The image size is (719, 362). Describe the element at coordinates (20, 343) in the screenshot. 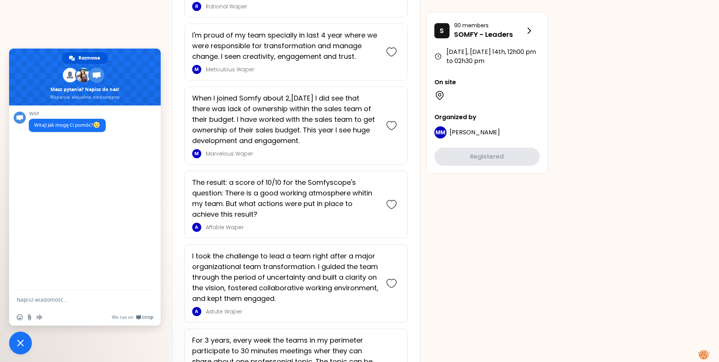

I see `div: Zamknij czat` at that location.